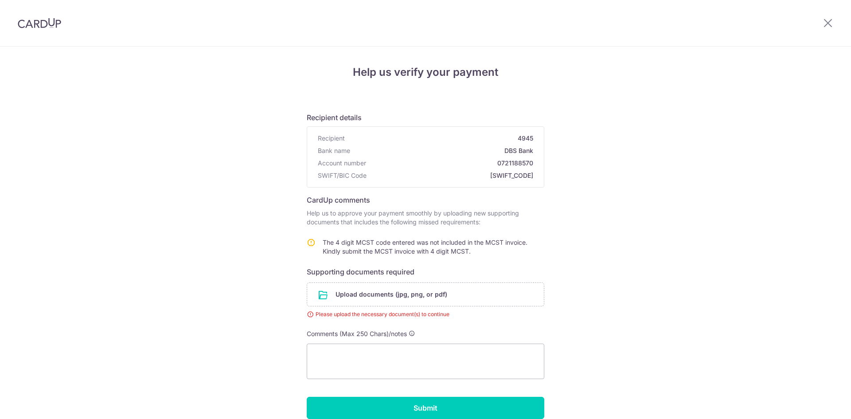 The width and height of the screenshot is (851, 419). I want to click on h4: Help us verify your payment, so click(426, 72).